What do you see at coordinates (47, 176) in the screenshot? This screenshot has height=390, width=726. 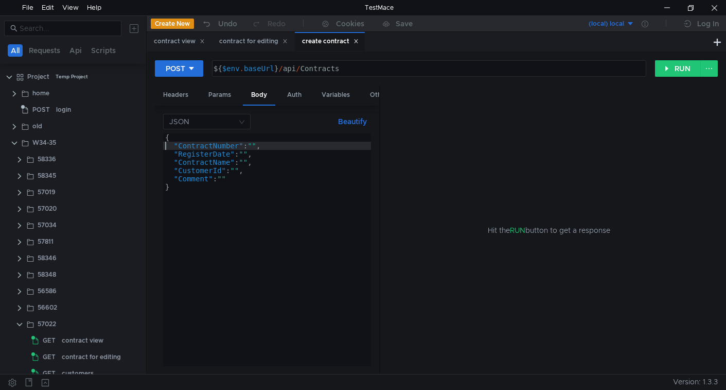 I see `div: 58345` at bounding box center [47, 176].